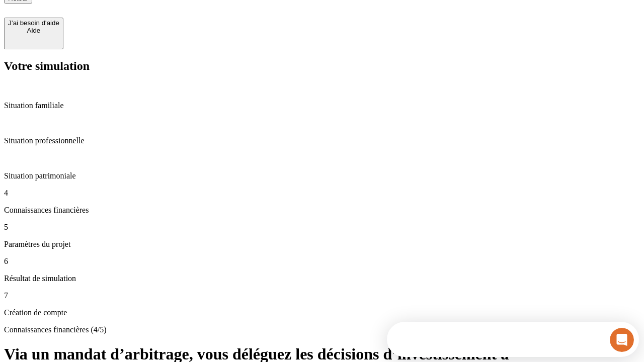 Image resolution: width=644 pixels, height=362 pixels. I want to click on p: Paramètres du projet, so click(322, 245).